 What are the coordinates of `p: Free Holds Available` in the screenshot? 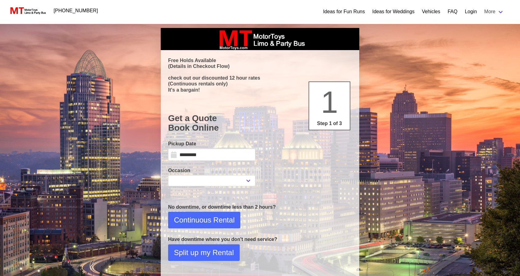 It's located at (260, 60).